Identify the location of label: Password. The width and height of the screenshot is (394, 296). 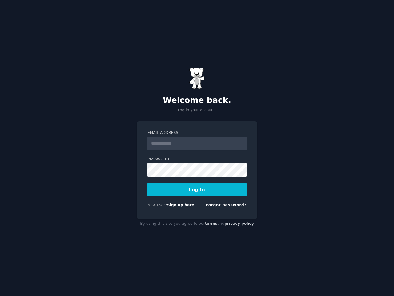
(197, 159).